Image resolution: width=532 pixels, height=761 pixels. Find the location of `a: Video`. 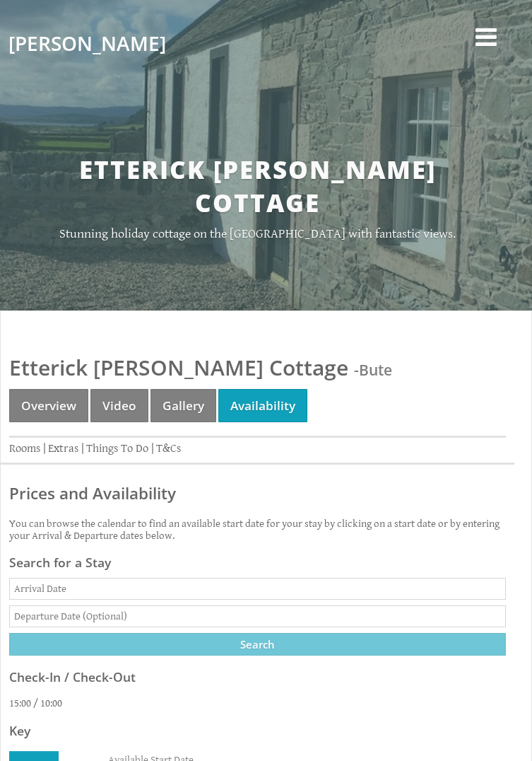

a: Video is located at coordinates (120, 405).